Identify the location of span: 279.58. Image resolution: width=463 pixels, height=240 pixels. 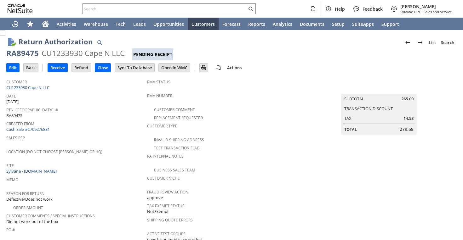
(407, 130).